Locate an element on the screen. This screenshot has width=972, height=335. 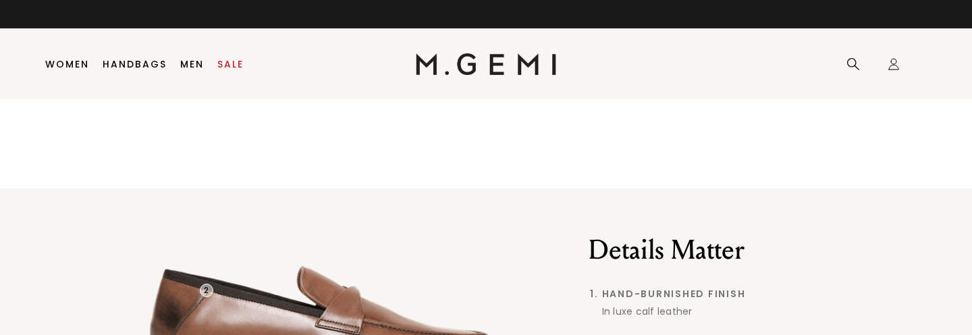
div: 2 is located at coordinates (207, 290).